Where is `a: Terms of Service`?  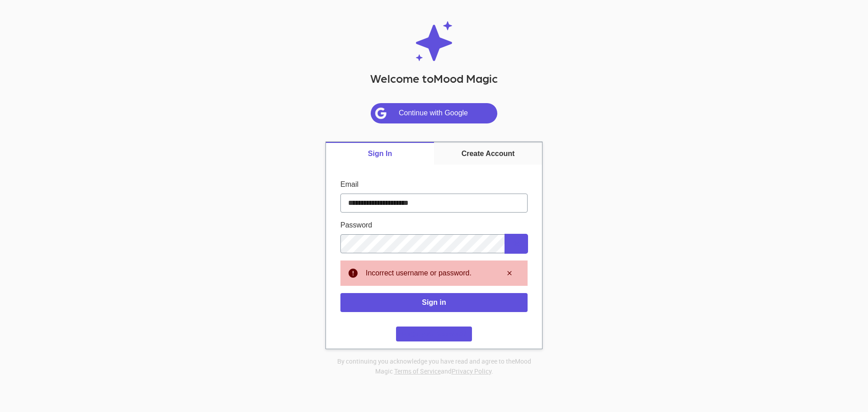 a: Terms of Service is located at coordinates (417, 371).